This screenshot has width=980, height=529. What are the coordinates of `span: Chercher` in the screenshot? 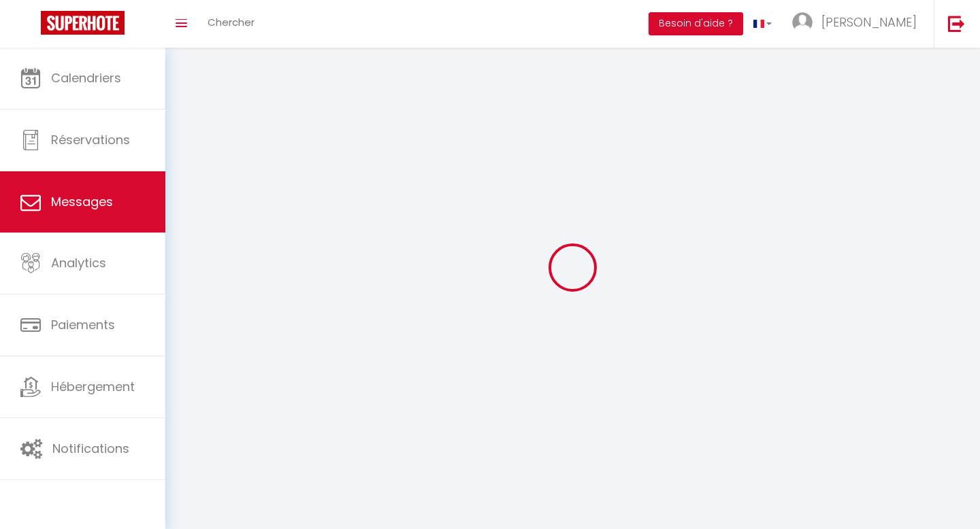 It's located at (231, 22).